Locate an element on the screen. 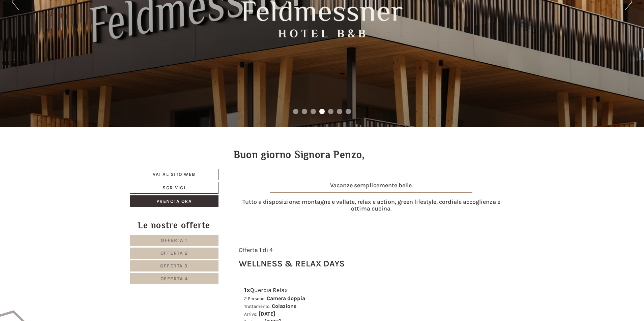 The height and width of the screenshot is (321, 644). div: Buongiorno, come richiesto io avrei piacere di ricevere un'offerta di base per la camera "LARICE"... is located at coordinates (177, 62).